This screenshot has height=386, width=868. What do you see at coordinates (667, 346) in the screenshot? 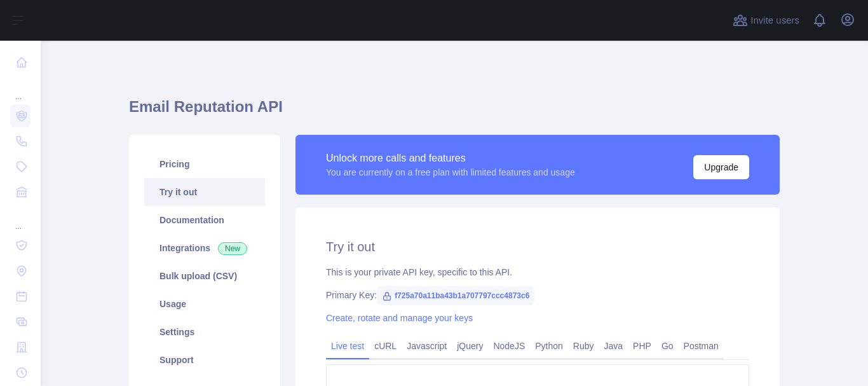
I see `a: Go` at bounding box center [667, 346].